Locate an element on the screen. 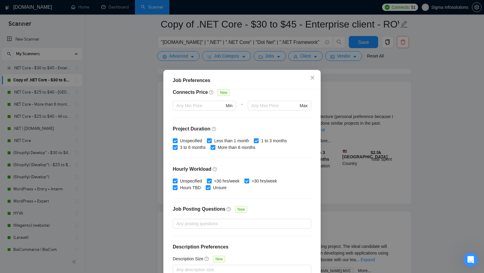 This screenshot has height=273, width=484. h5: Description Size is located at coordinates (188, 259).